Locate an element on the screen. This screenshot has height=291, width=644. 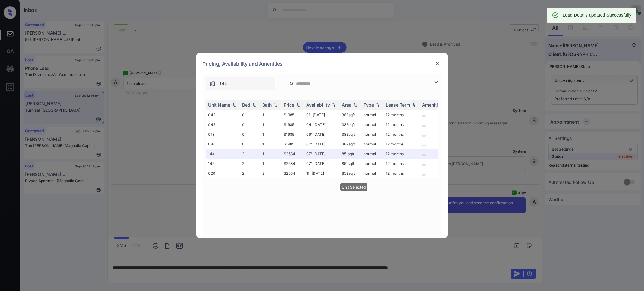
div: Lease Term is located at coordinates (398, 105).